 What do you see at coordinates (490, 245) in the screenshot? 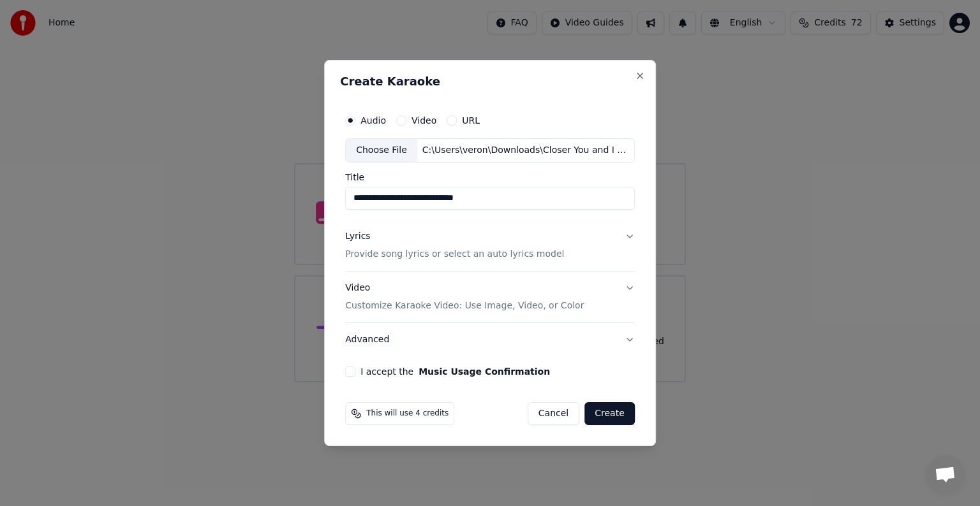
I see `button: LyricsProvide song lyrics or select an auto lyrics model` at bounding box center [490, 245].